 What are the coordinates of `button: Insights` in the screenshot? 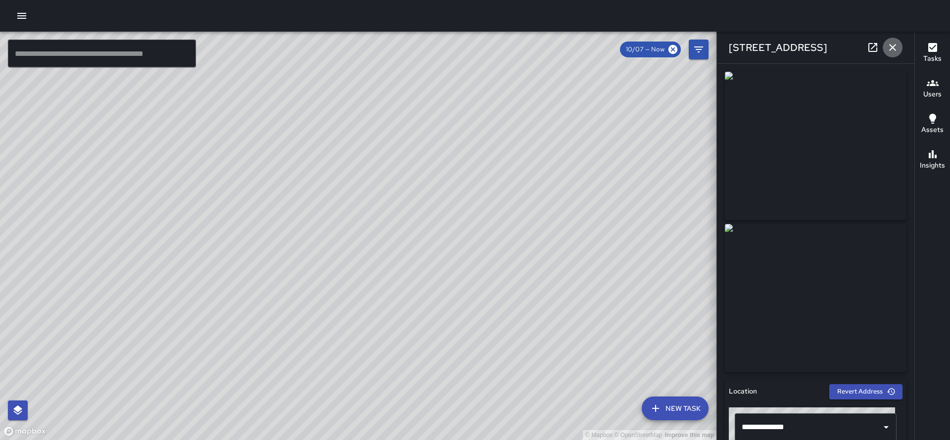 It's located at (932, 160).